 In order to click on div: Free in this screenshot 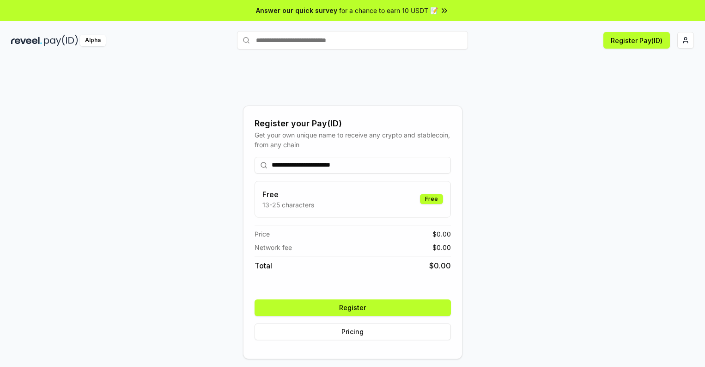, I will do `click(432, 199)`.